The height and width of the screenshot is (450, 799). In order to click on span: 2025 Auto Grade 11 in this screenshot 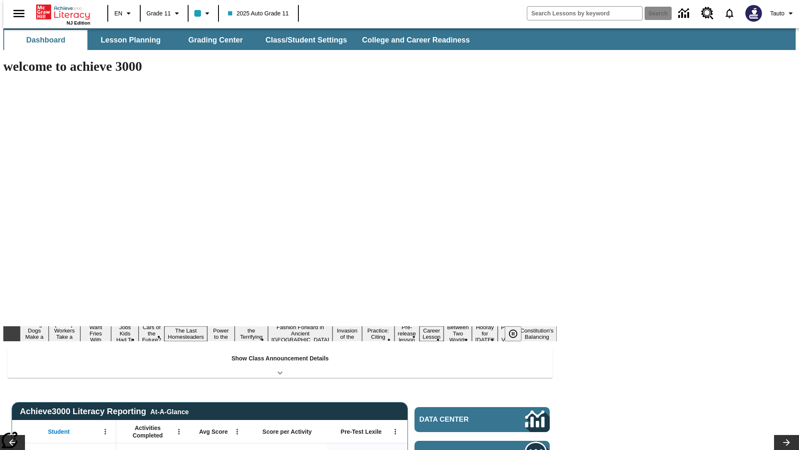, I will do `click(258, 13)`.